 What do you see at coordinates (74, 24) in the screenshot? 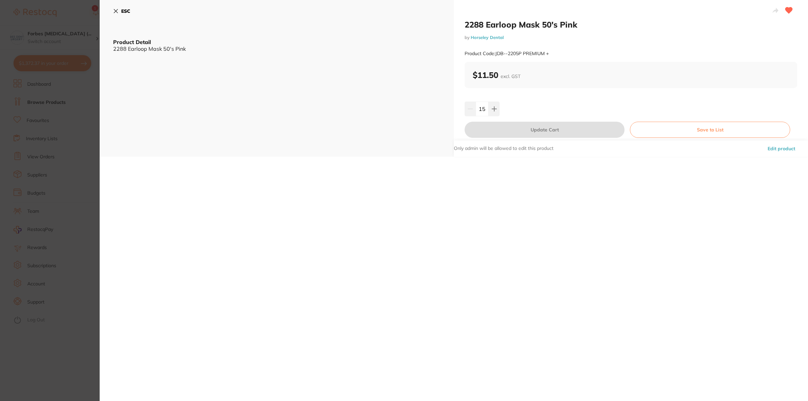
I see `div: Choose a greener path in healthcare!` at bounding box center [74, 24].